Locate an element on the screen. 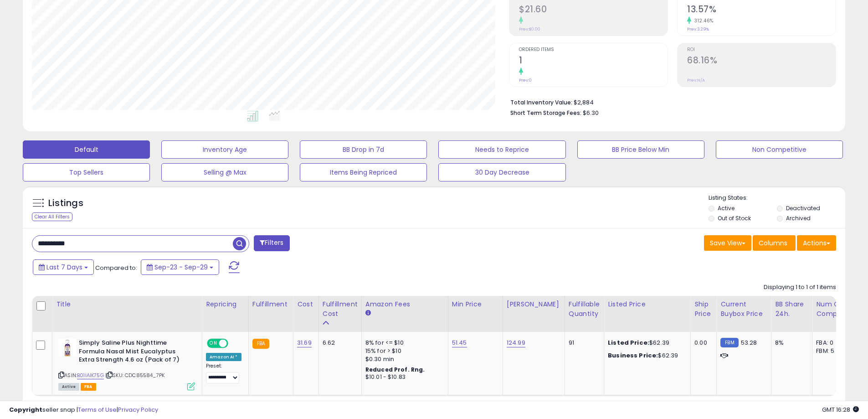 This screenshot has height=419, width=868. label: Deactivated is located at coordinates (803, 208).